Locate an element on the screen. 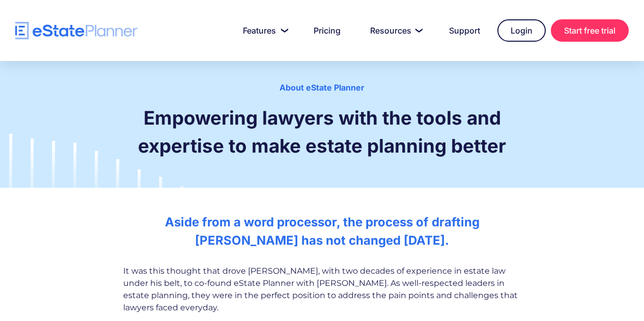 This screenshot has width=644, height=321. a: Pricing is located at coordinates (327, 30).